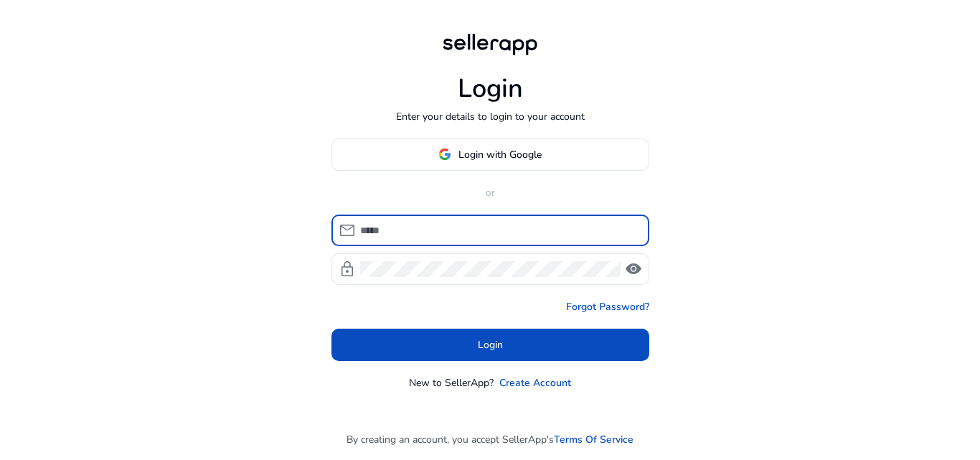 The height and width of the screenshot is (460, 980). What do you see at coordinates (451, 383) in the screenshot?
I see `p: New to SellerApp?` at bounding box center [451, 383].